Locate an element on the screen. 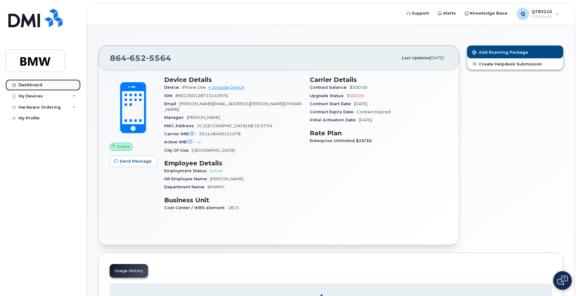 This screenshot has height=296, width=578. span: Employment Status is located at coordinates (187, 170).